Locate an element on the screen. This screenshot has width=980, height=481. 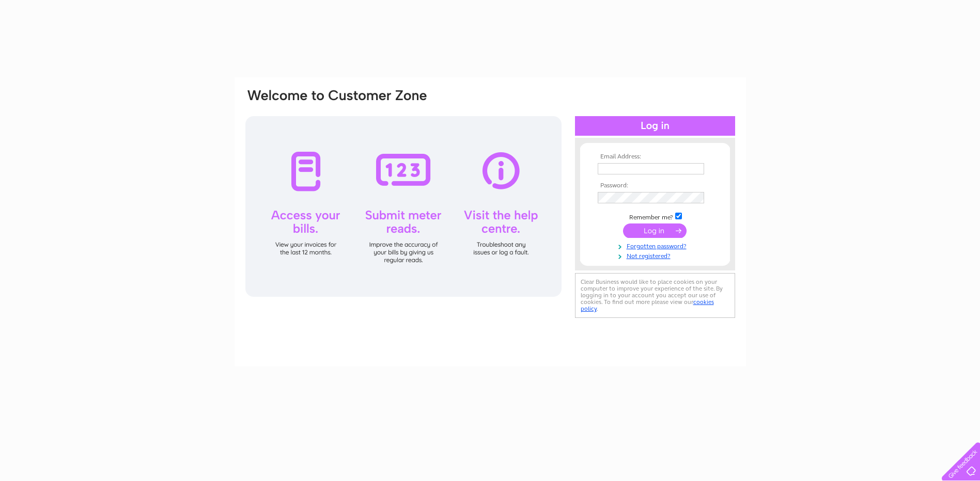
a: Not registered? is located at coordinates (657, 255).